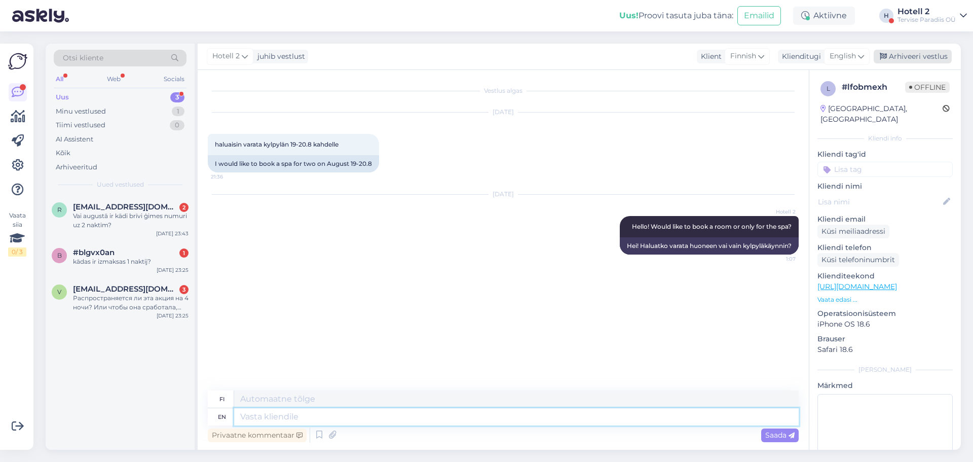  What do you see at coordinates (709, 56) in the screenshot?
I see `div: Klient` at bounding box center [709, 56].